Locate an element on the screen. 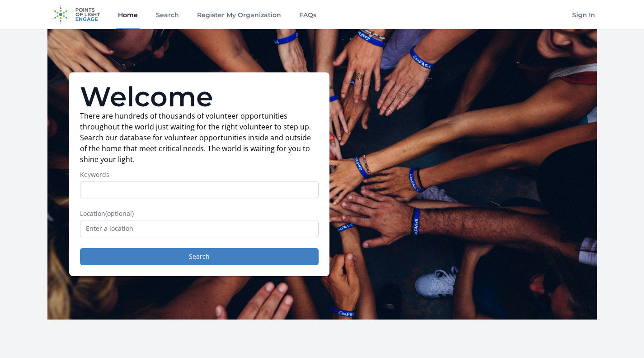 The width and height of the screenshot is (644, 358). span: (optional) is located at coordinates (120, 213).